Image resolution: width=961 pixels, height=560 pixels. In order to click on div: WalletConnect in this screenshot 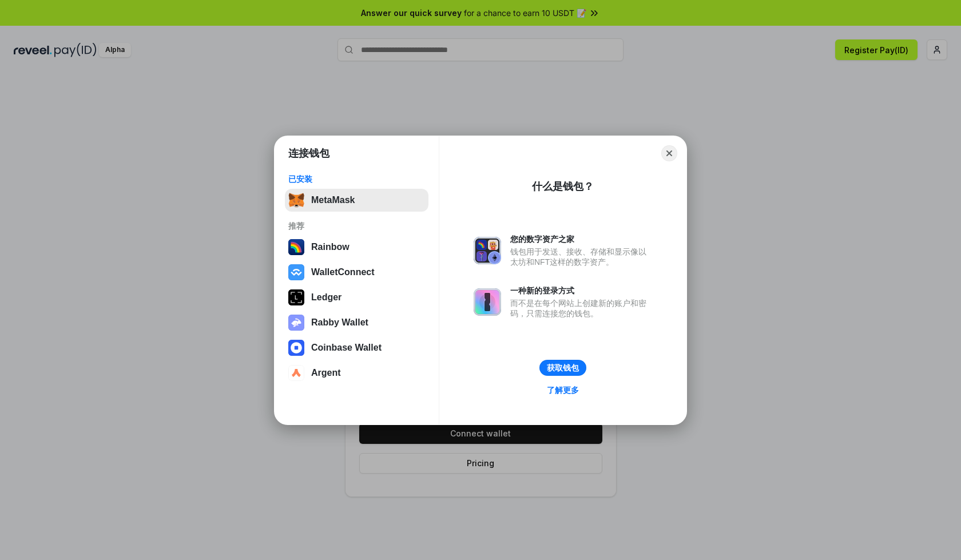, I will do `click(342, 272)`.